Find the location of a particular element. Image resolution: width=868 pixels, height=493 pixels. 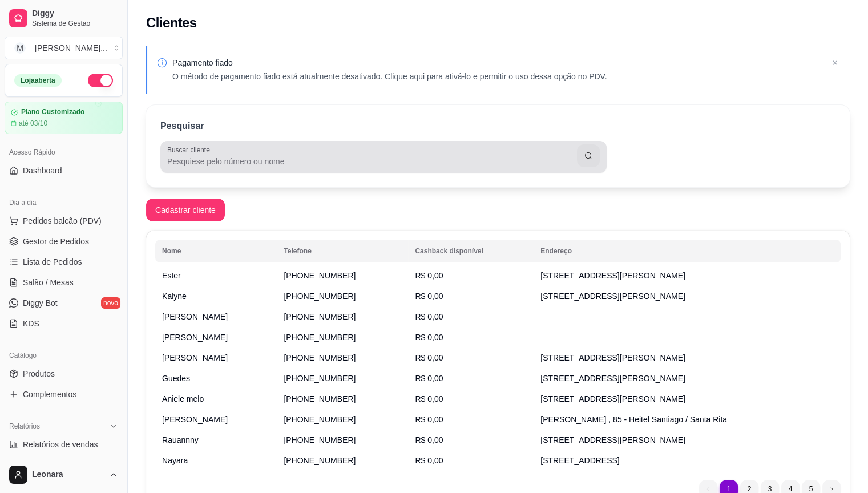

label: Buscar cliente is located at coordinates (191, 150).